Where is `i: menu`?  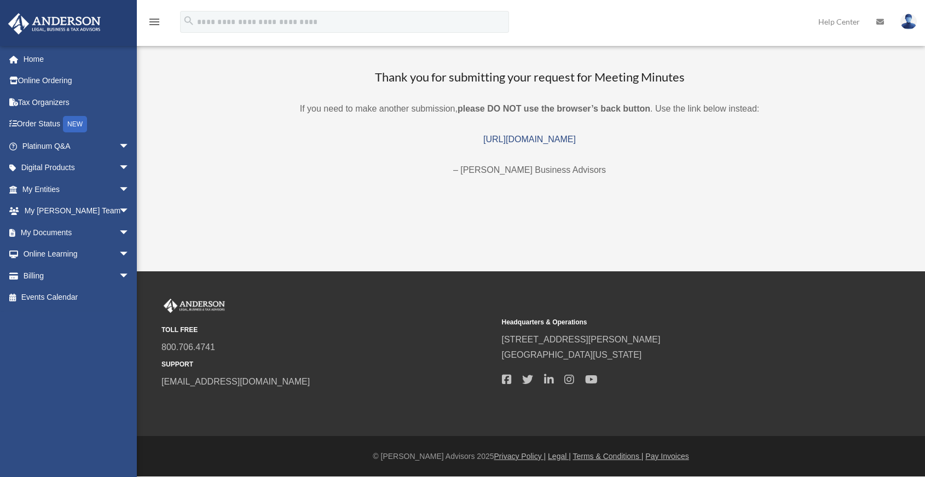 i: menu is located at coordinates (154, 22).